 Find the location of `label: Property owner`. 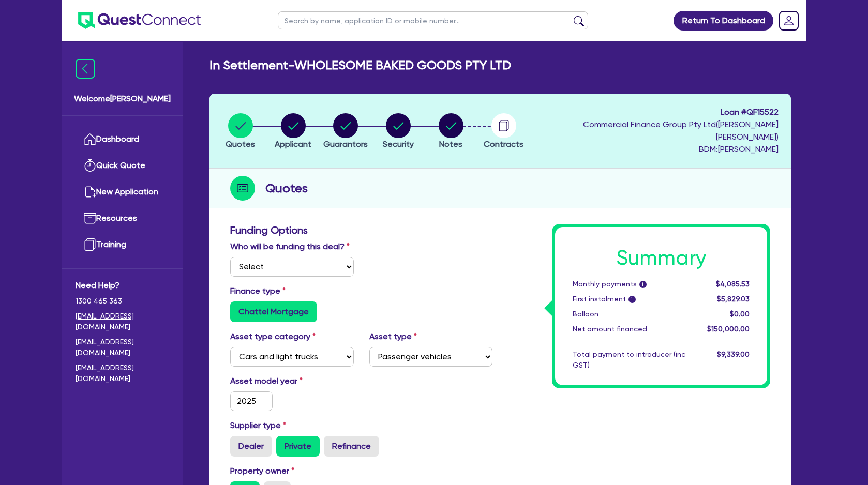

label: Property owner is located at coordinates (262, 471).